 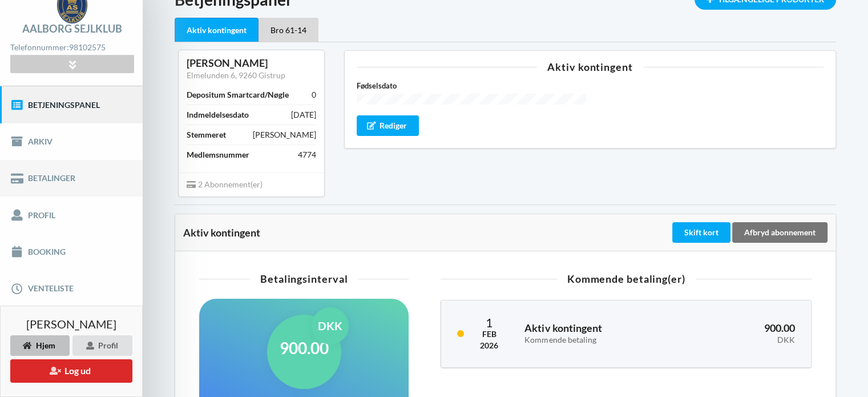 I want to click on span: 2 Abonnement(er), so click(x=224, y=184).